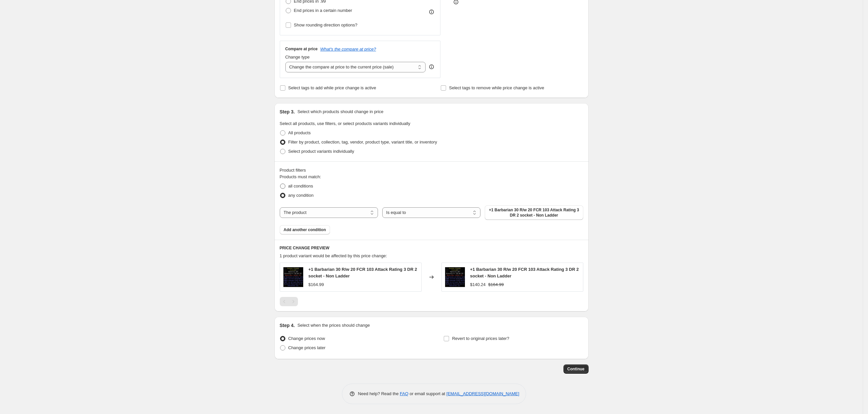 This screenshot has height=414, width=868. What do you see at coordinates (306, 348) in the screenshot?
I see `span: Change prices later` at bounding box center [306, 348].